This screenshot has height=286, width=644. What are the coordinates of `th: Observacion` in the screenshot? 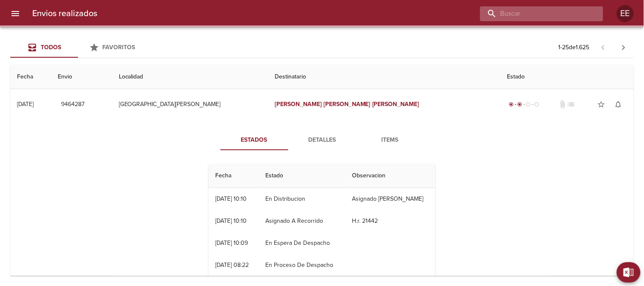 It's located at (390, 175).